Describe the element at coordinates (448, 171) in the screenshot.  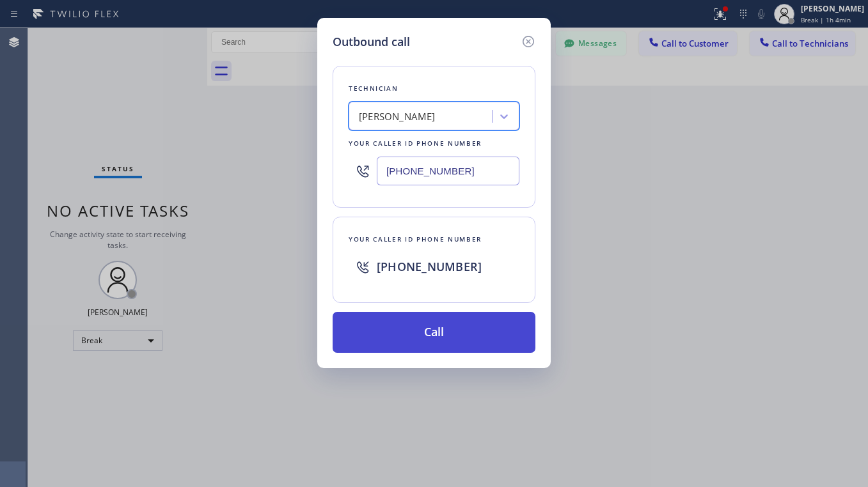
I see `input: (123) 456-7890` at that location.